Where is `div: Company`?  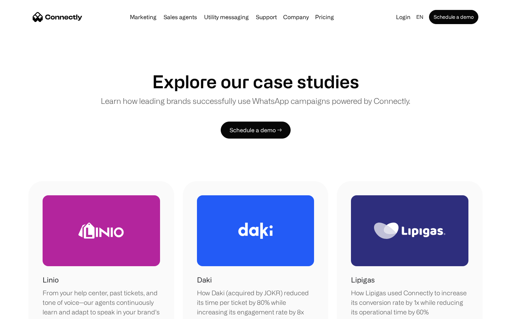 div: Company is located at coordinates (296, 17).